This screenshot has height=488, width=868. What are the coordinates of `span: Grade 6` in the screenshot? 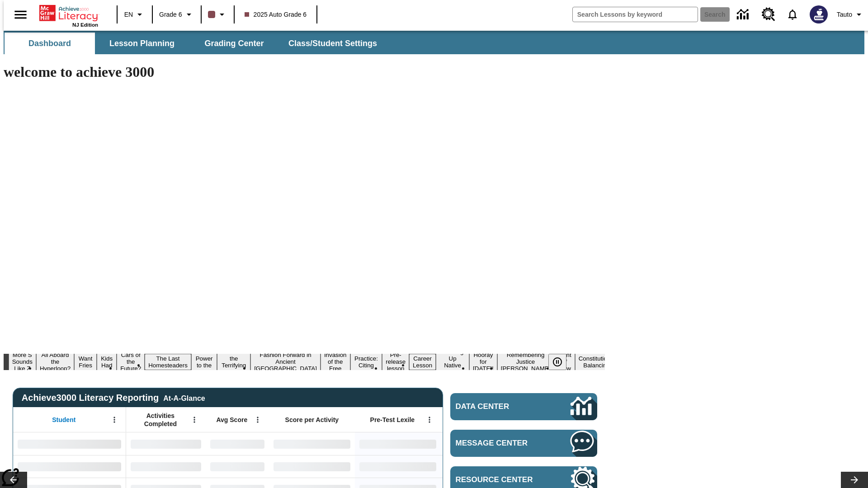 It's located at (171, 14).